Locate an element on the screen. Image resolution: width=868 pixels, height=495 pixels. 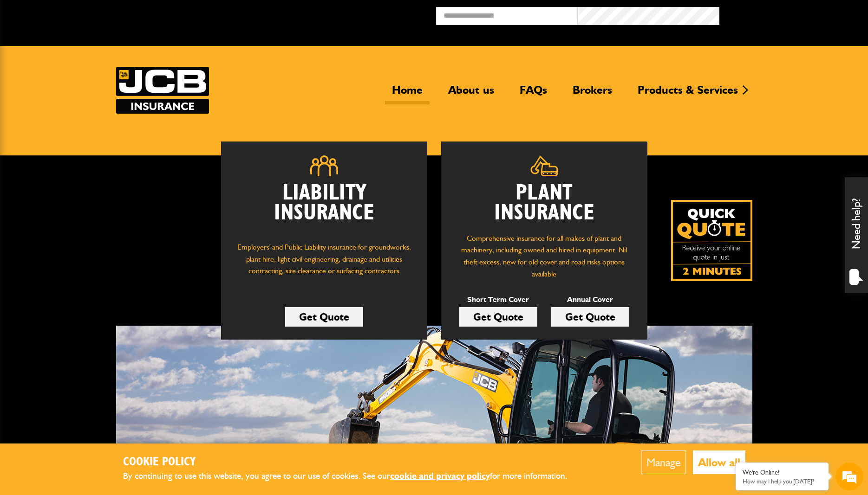
p: By continuing to use this website, you agree to our use of cookies. See our for more information. is located at coordinates (353, 476).